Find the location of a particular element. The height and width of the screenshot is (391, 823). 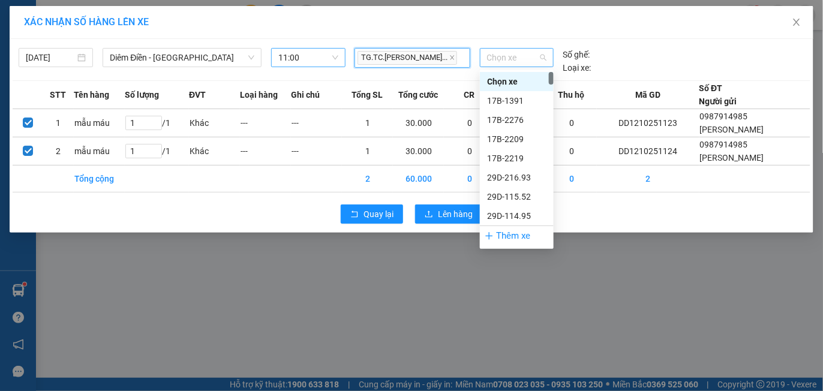

span: plus is located at coordinates (489, 236).